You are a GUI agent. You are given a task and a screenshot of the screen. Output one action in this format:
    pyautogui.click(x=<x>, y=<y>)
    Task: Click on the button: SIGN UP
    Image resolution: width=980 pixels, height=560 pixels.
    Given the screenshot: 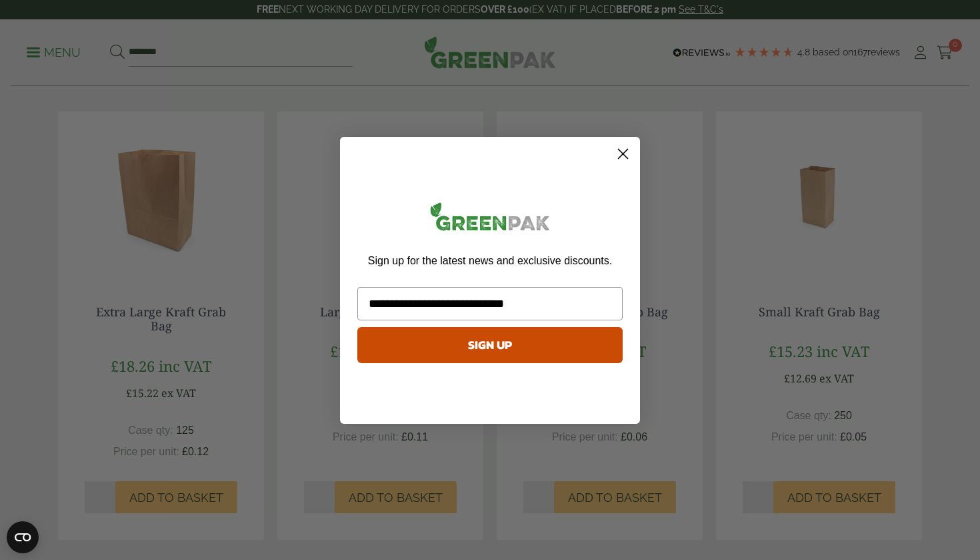 What is the action you would take?
    pyautogui.click(x=490, y=345)
    